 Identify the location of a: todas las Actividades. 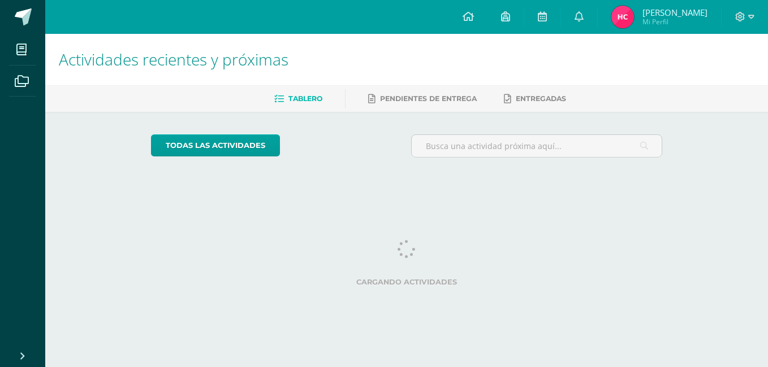
(215, 145).